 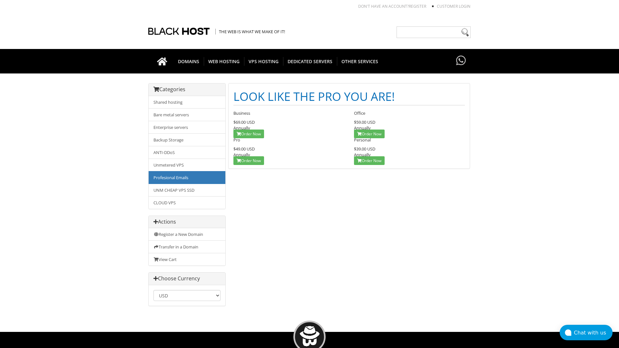 I want to click on a: VPS HOSTING, so click(x=264, y=61).